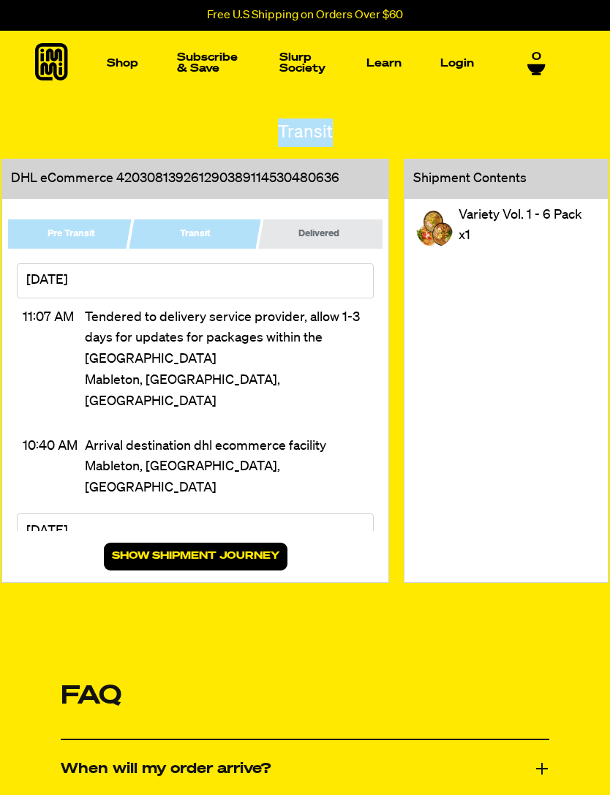 The height and width of the screenshot is (795, 610). What do you see at coordinates (536, 61) in the screenshot?
I see `a: 0` at bounding box center [536, 61].